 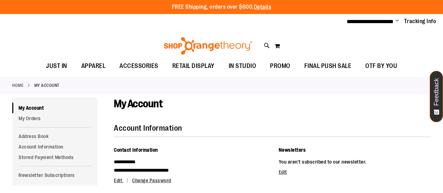 What do you see at coordinates (148, 128) in the screenshot?
I see `strong: Account Information` at bounding box center [148, 128].